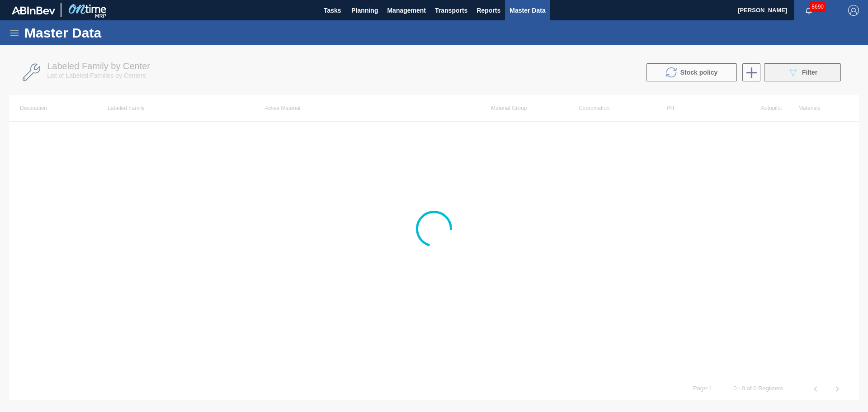 The height and width of the screenshot is (412, 868). I want to click on h1: Master Data, so click(104, 33).